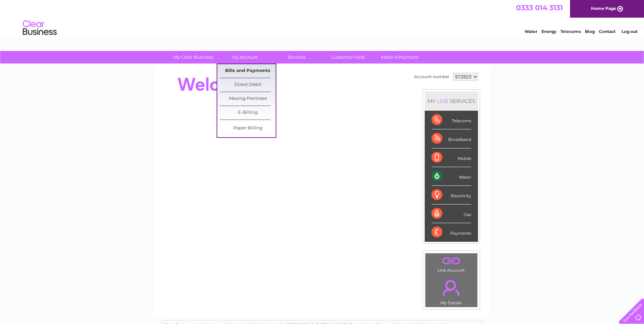 The height and width of the screenshot is (324, 644). I want to click on a: Customer Help, so click(348, 57).